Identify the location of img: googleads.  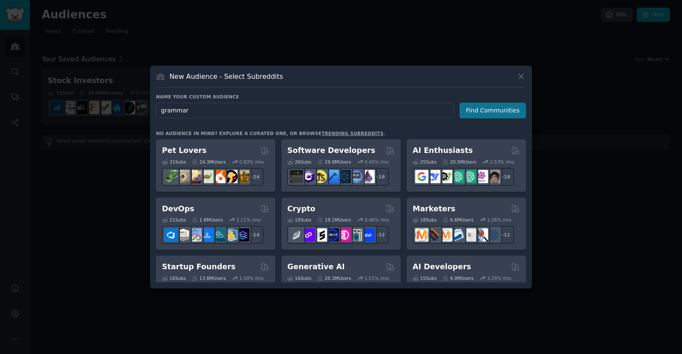
(469, 235).